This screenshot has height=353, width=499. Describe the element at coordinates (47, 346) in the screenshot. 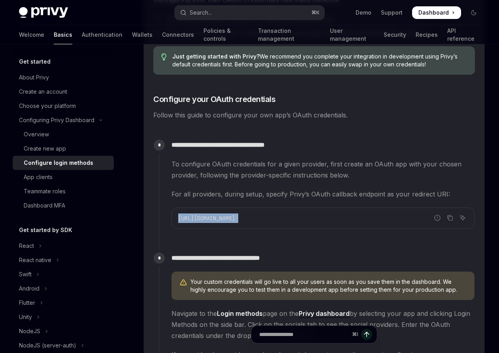

I see `div: NodeJS (server-auth)` at that location.